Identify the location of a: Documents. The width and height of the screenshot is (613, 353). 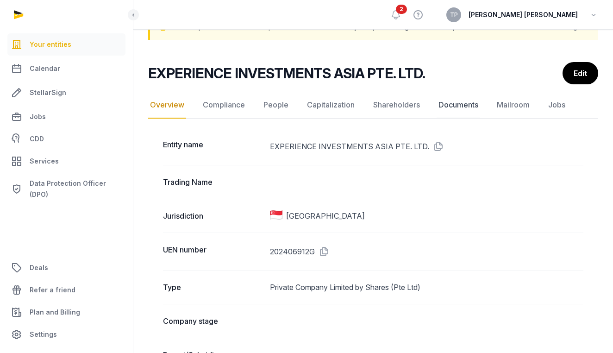
(459, 105).